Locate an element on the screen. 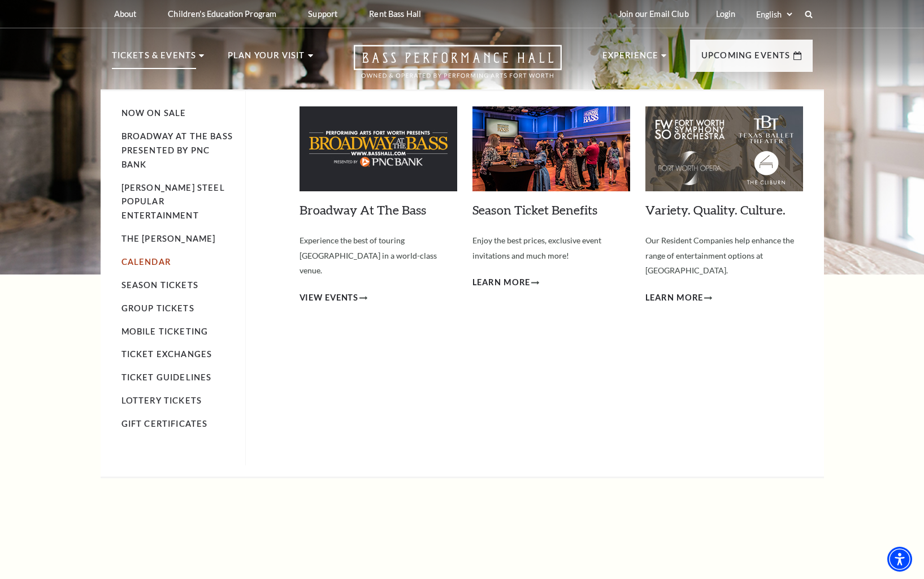 The height and width of the screenshot is (579, 924). a: Open this option is located at coordinates (458, 67).